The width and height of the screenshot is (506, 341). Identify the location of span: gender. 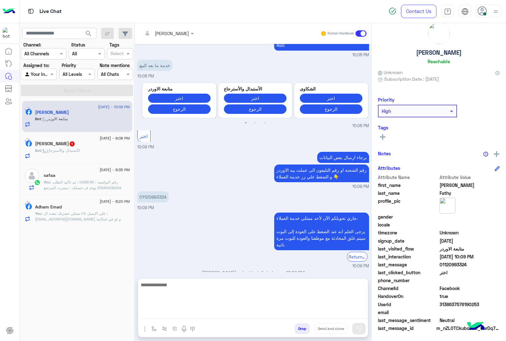
(408, 217).